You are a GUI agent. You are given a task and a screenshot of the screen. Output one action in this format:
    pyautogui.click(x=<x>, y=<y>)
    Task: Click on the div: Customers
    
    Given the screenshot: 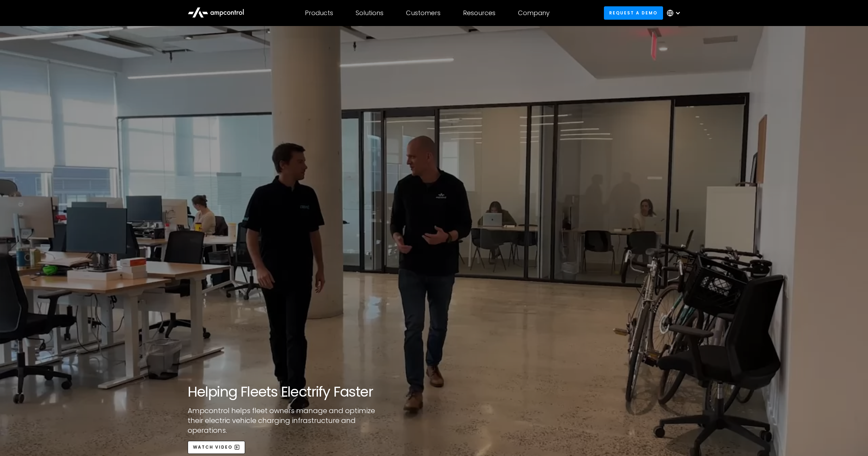 What is the action you would take?
    pyautogui.click(x=424, y=13)
    